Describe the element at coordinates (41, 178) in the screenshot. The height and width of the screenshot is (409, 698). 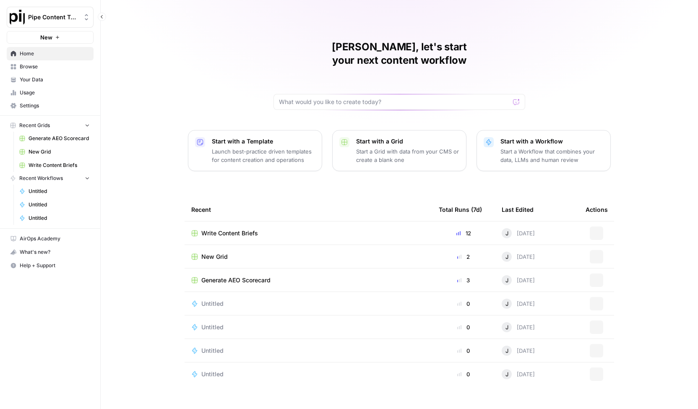
I see `span: Recent Workflows` at that location.